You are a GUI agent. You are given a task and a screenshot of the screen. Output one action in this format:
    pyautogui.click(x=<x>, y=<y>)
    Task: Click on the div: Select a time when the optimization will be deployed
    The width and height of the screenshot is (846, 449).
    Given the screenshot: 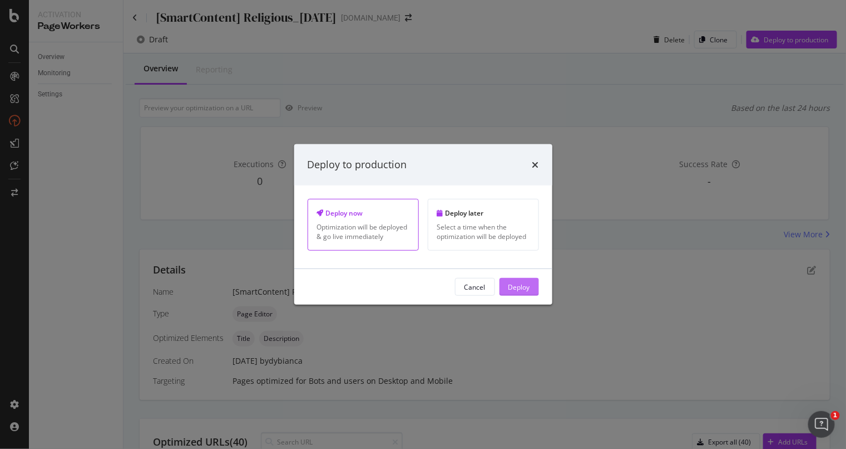 What is the action you would take?
    pyautogui.click(x=484, y=232)
    